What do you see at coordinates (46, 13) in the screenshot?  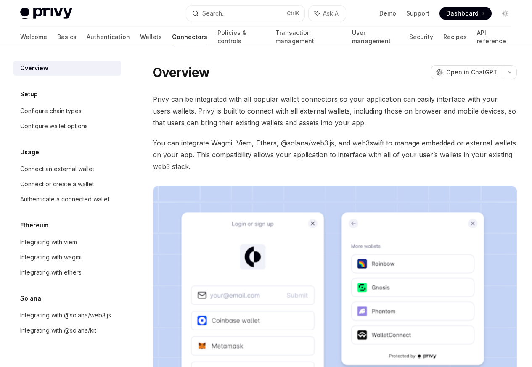 I see `img: light logo` at bounding box center [46, 13].